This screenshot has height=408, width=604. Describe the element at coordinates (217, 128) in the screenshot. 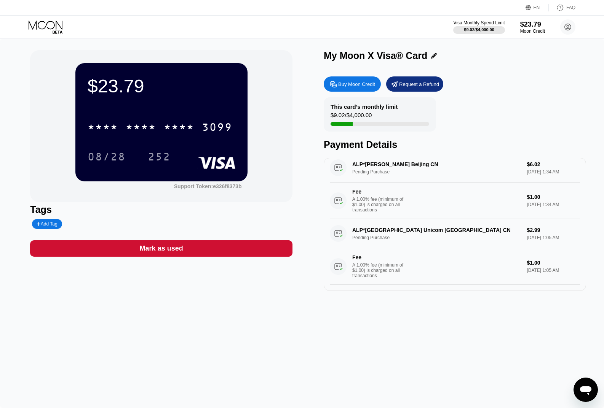

I see `div: 3099` at that location.